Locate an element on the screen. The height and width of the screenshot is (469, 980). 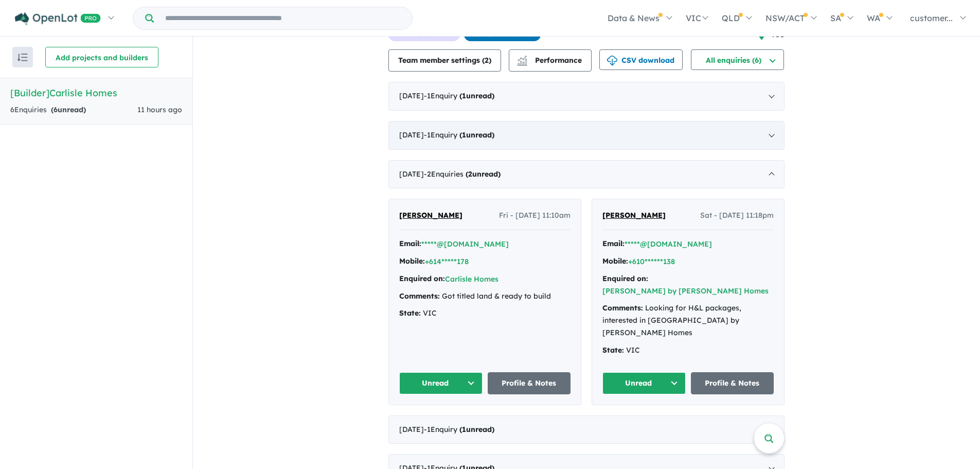
button: Add projects and builders is located at coordinates (102, 57).